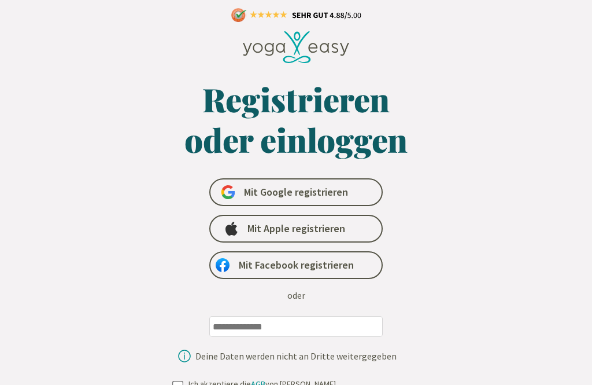 The image size is (592, 385). I want to click on h1: Registrieren oder einloggen, so click(296, 119).